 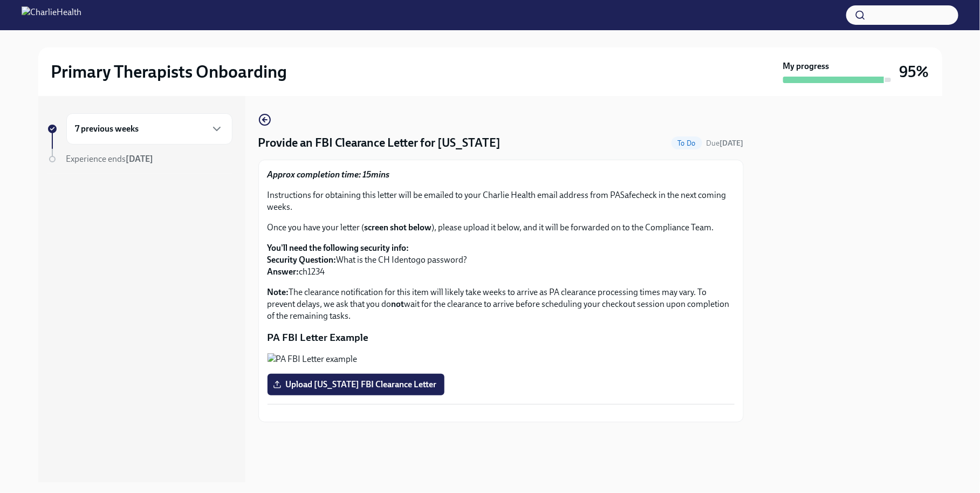 I want to click on strong: screen shot below, so click(x=398, y=227).